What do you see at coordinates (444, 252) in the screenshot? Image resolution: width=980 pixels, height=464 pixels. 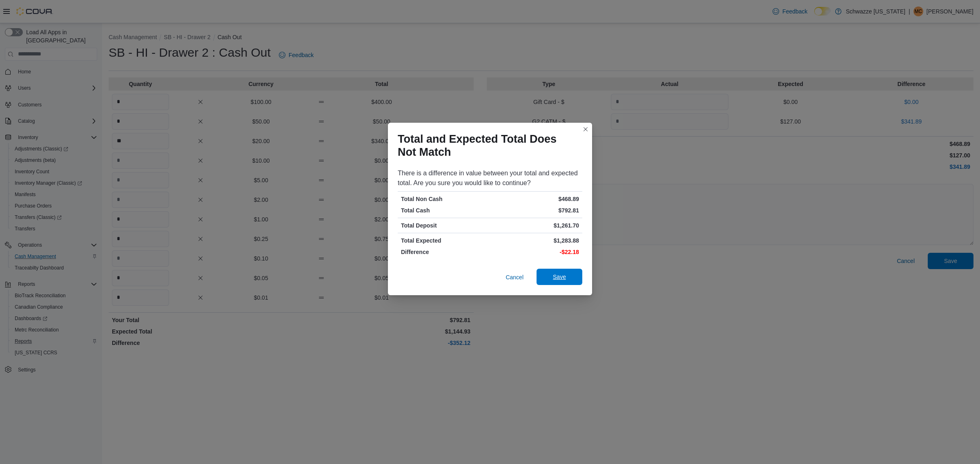 I see `p: Difference` at bounding box center [444, 252].